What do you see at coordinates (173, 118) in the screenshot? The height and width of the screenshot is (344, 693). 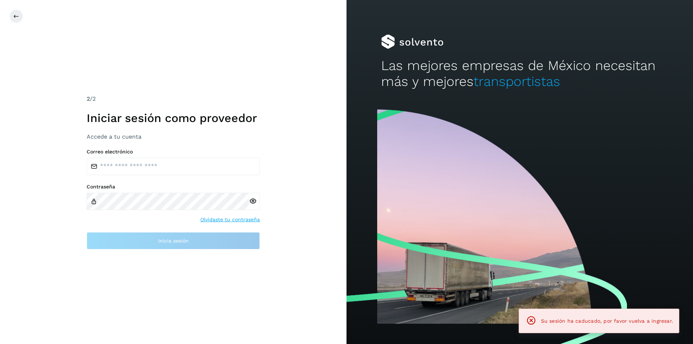 I see `h1: Iniciar sesión como proveedor` at bounding box center [173, 118].